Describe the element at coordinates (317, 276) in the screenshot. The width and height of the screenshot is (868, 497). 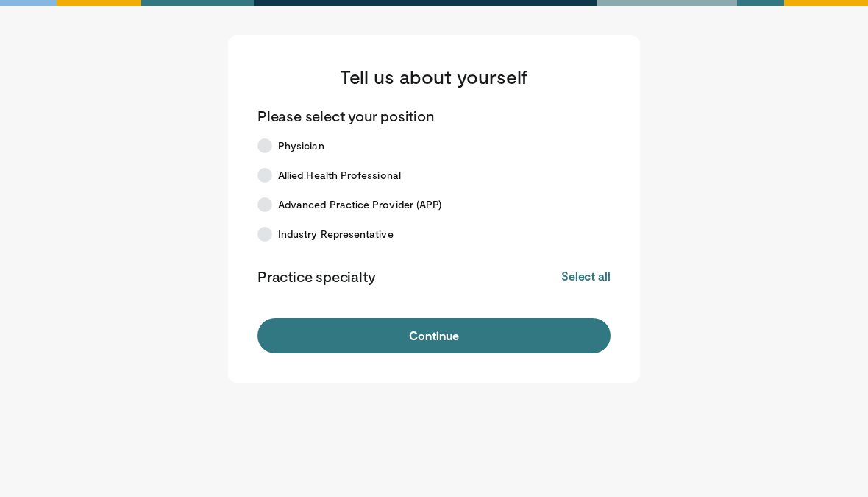
I see `p: Practice specialty` at that location.